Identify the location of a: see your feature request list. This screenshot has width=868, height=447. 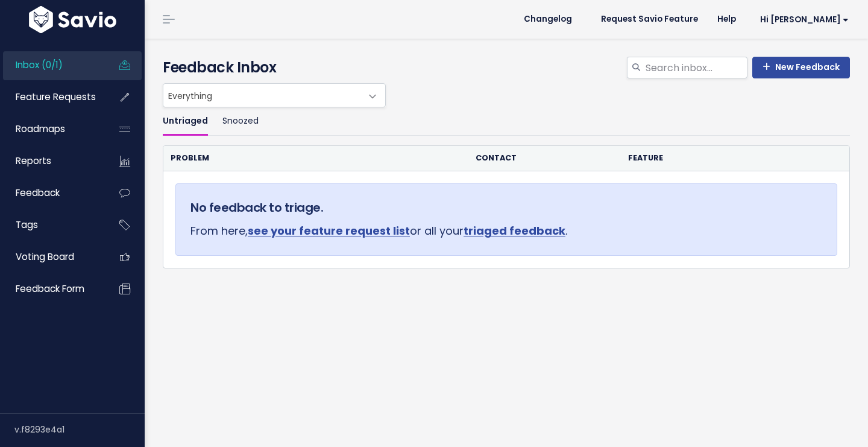
(328, 231).